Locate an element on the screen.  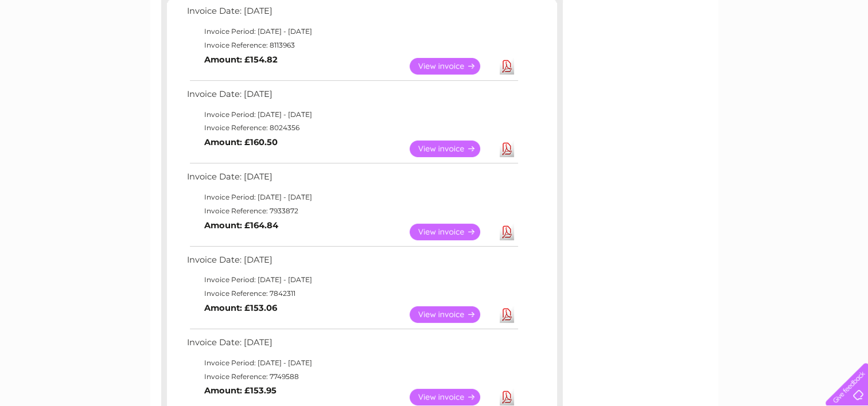
b: Amount: £164.84 is located at coordinates (241, 226).